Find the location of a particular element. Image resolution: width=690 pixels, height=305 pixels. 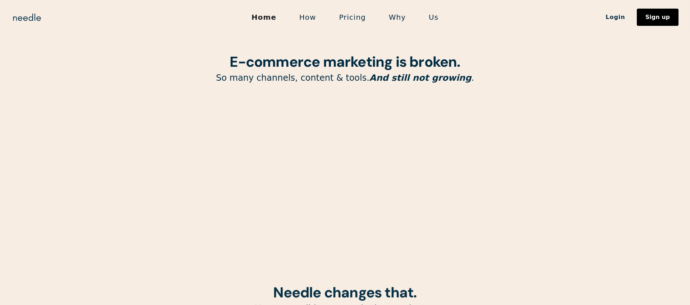

a: Sign up is located at coordinates (657, 17).